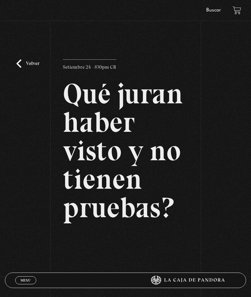  I want to click on span: Menu, so click(25, 281).